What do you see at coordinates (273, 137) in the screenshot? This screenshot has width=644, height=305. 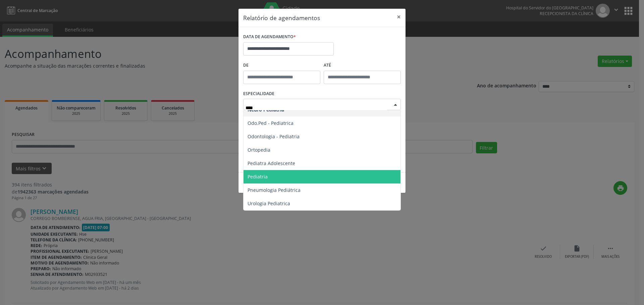 I see `span: Odontologia - Pediatria` at bounding box center [273, 137].